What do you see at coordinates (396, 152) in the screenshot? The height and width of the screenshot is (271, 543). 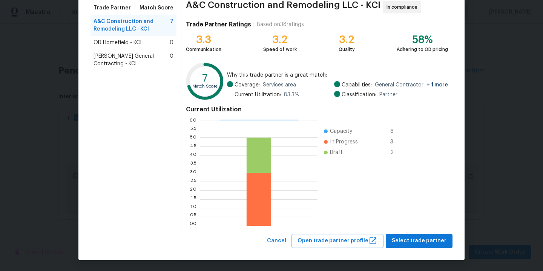 I see `span: 2` at bounding box center [396, 152].